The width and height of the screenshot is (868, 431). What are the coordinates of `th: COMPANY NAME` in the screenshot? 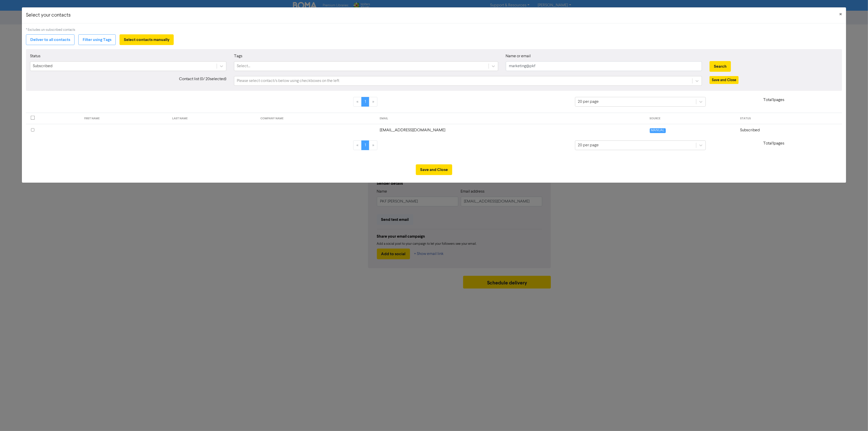 It's located at (317, 118).